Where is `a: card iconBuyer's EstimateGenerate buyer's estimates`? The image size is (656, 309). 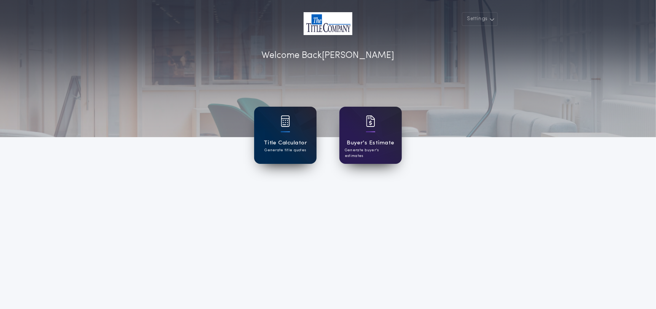
a: card iconBuyer's EstimateGenerate buyer's estimates is located at coordinates (371, 135).